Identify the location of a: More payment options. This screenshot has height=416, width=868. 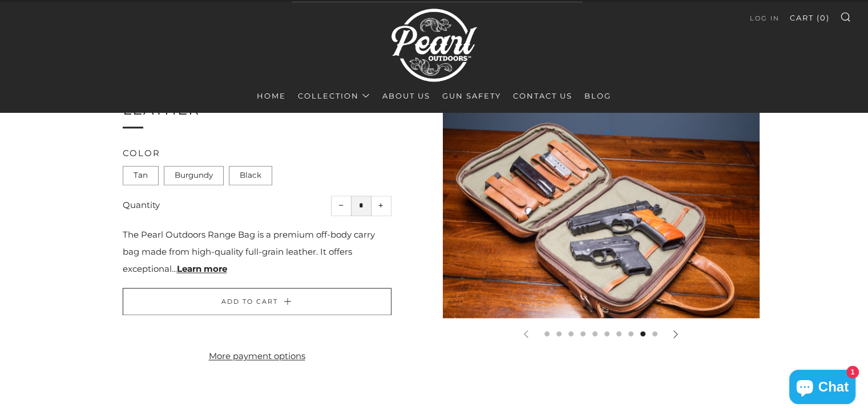
(257, 356).